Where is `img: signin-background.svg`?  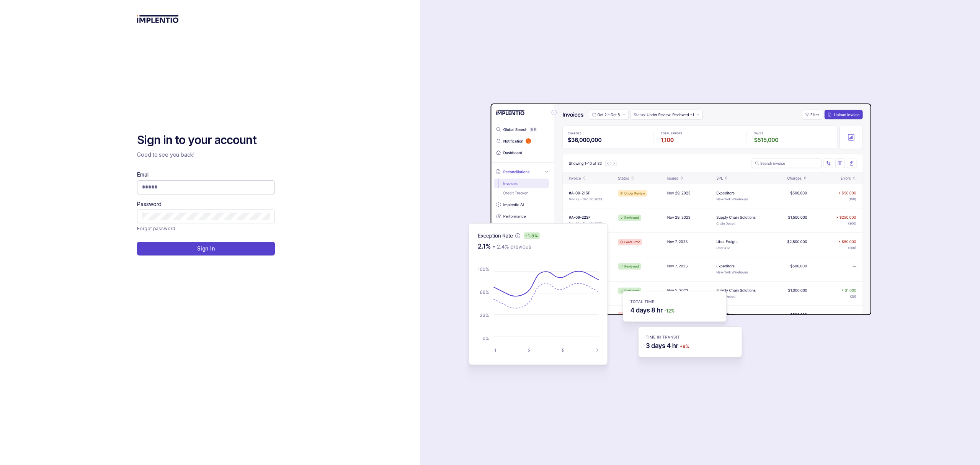
img: signin-background.svg is located at coordinates (657, 232).